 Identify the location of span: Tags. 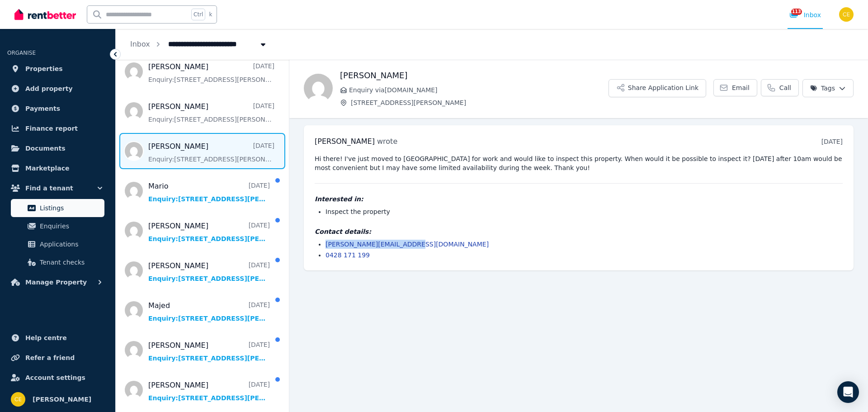
(822, 88).